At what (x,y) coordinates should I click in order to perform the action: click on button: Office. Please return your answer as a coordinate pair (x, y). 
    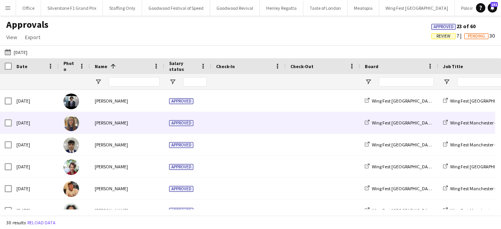
    Looking at the image, I should click on (29, 8).